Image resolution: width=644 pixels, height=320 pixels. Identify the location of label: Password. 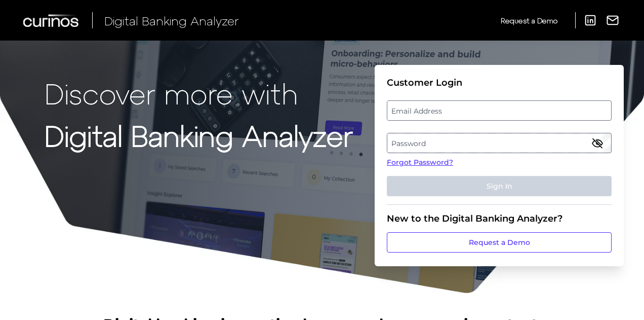
(499, 143).